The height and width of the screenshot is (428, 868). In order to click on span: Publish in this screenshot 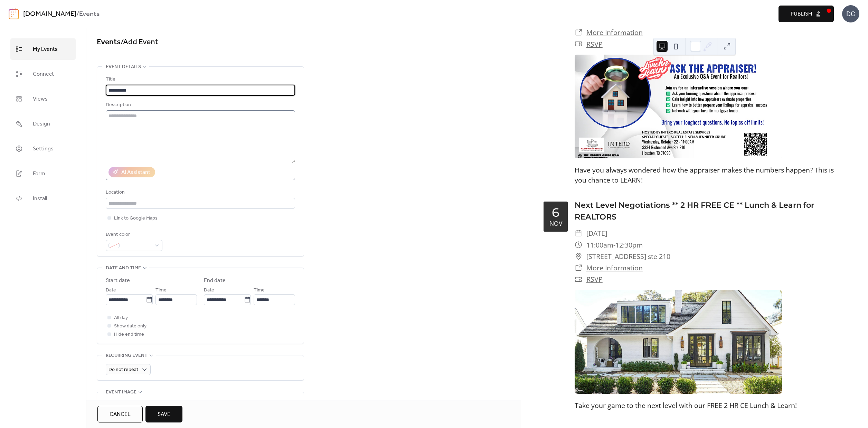, I will do `click(802, 14)`.